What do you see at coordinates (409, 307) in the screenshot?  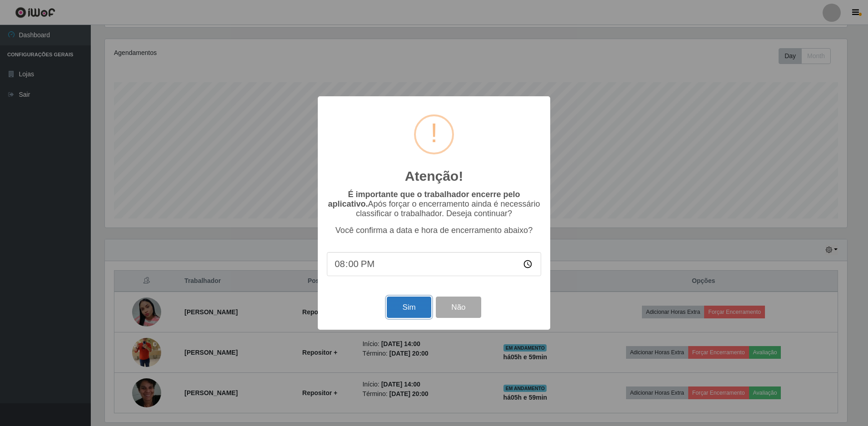 I see `button: Sim` at bounding box center [409, 307].